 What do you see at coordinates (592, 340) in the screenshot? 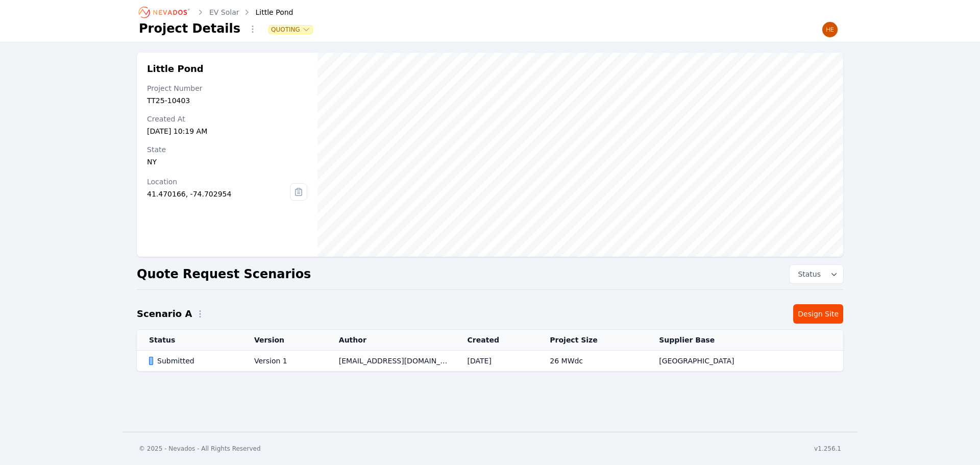
I see `th: Project Size` at bounding box center [592, 340].